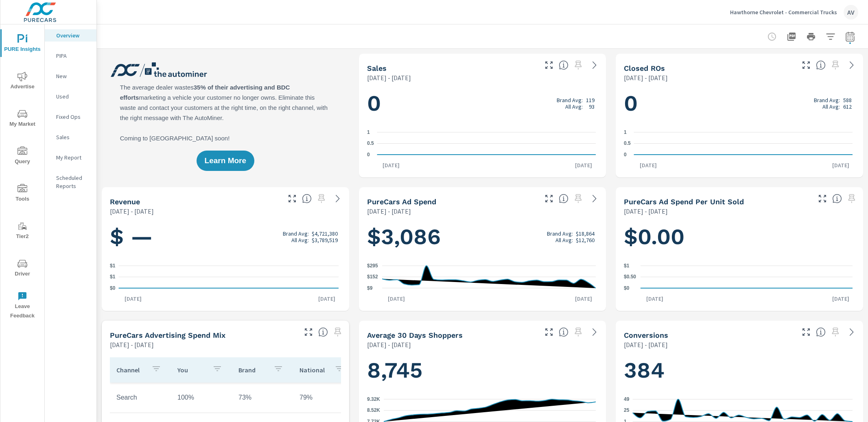  Describe the element at coordinates (140, 398) in the screenshot. I see `td: Search` at that location.